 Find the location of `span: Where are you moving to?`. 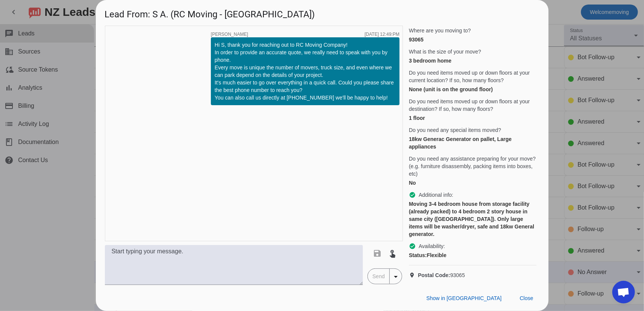

span: Where are you moving to? is located at coordinates (440, 31).